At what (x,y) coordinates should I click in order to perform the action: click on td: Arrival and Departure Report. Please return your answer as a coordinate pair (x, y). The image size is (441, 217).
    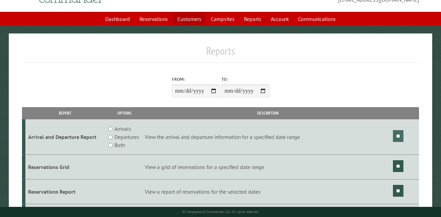
    Looking at the image, I should click on (65, 137).